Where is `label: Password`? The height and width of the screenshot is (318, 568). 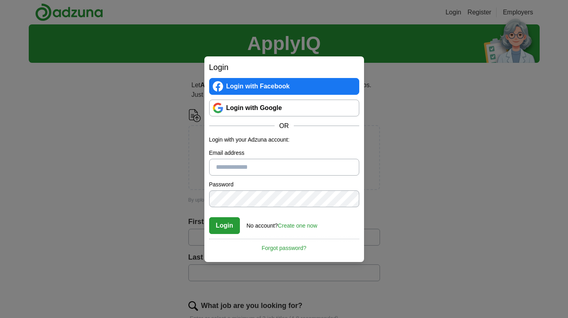 label: Password is located at coordinates (284, 184).